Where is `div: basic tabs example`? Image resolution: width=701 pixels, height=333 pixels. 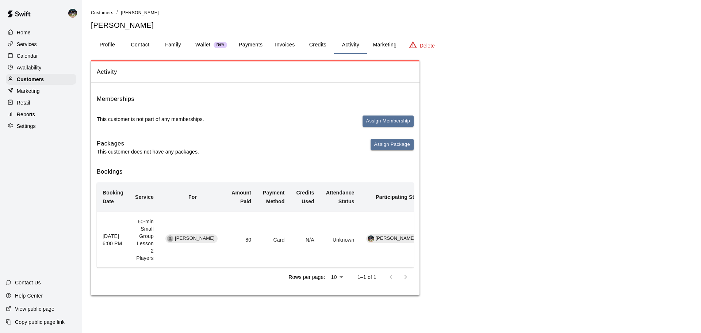
div: basic tabs example is located at coordinates (392, 45).